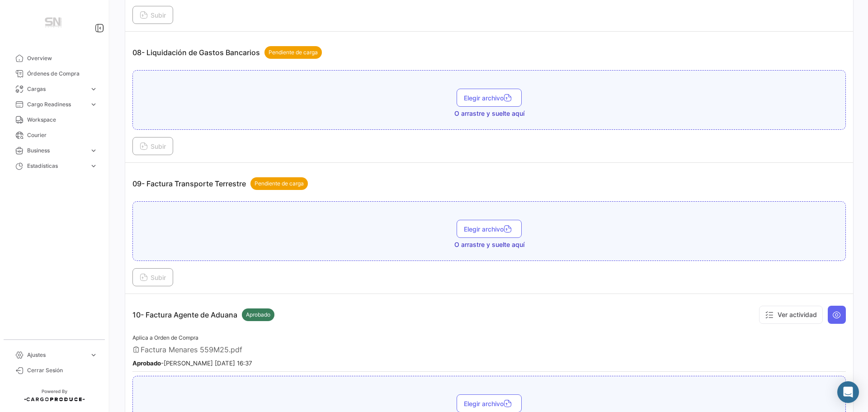 The image size is (868, 412). Describe the element at coordinates (56, 355) in the screenshot. I see `span: Ajustes` at that location.